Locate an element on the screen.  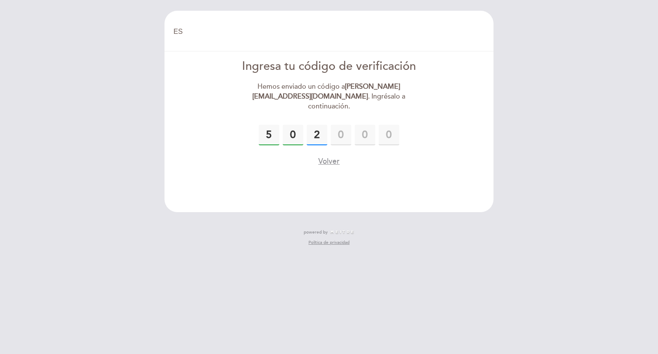
div: Ingresa tu código de verificación is located at coordinates (329, 66).